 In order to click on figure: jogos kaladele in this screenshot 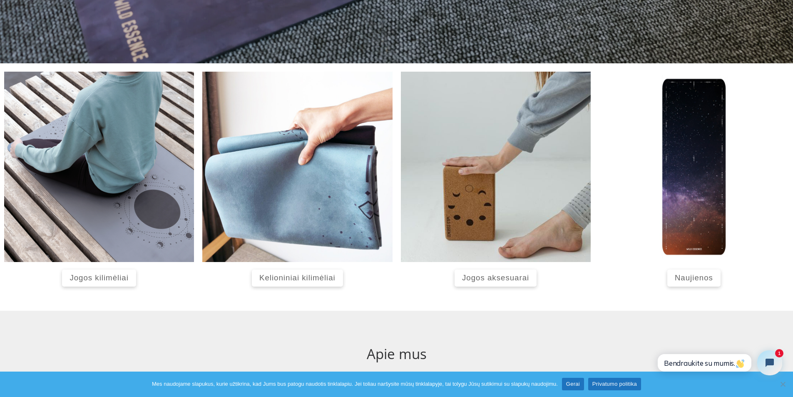, I will do `click(496, 167)`.